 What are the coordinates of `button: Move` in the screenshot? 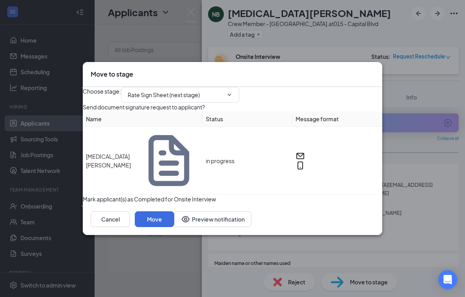 It's located at (155, 219).